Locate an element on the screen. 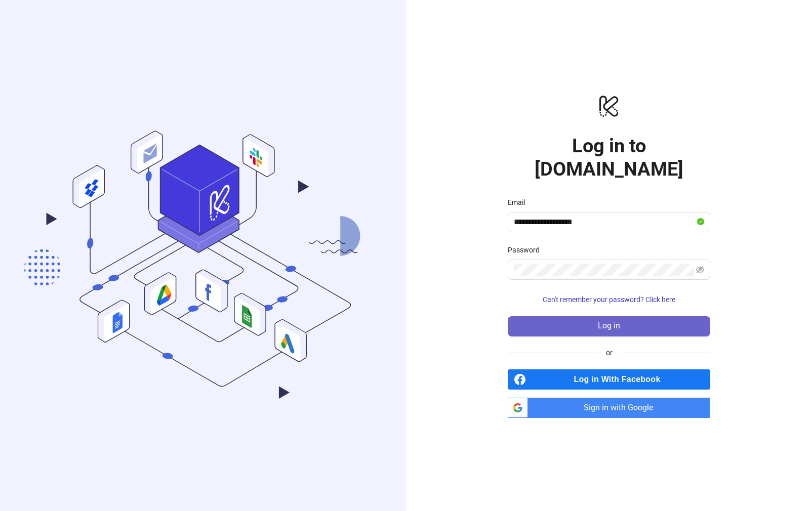 Image resolution: width=812 pixels, height=511 pixels. label: Password is located at coordinates (526, 250).